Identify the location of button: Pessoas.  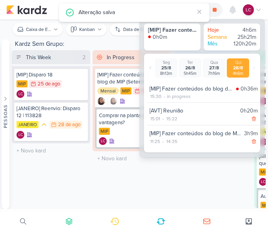
(5, 124).